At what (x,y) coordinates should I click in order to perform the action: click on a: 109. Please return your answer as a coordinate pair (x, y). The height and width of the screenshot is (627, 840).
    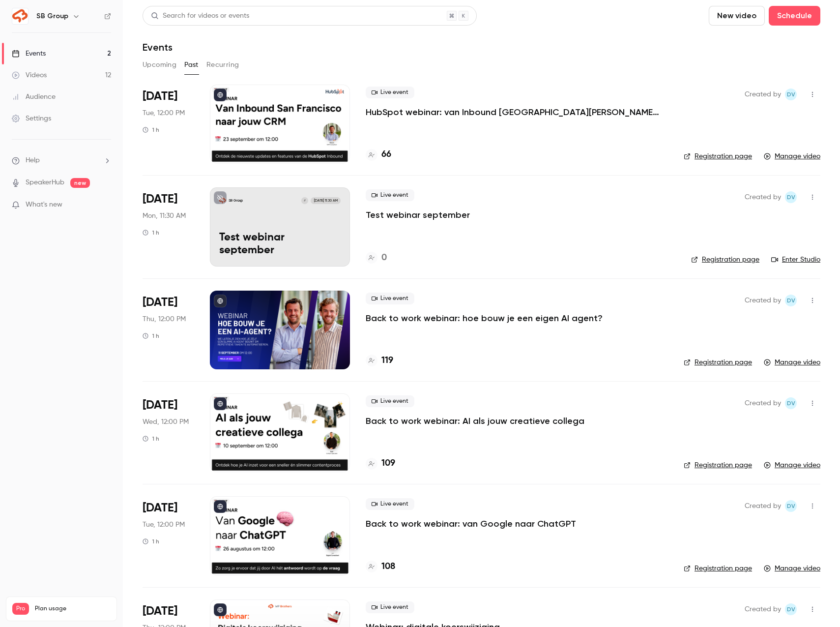
    Looking at the image, I should click on (381, 463).